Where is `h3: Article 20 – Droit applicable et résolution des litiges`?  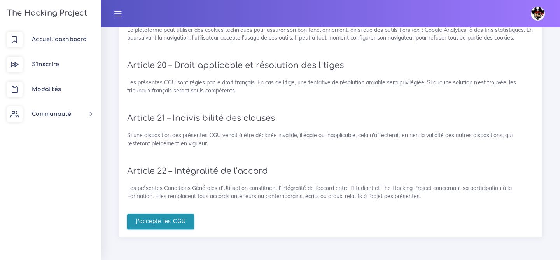
h3: Article 20 – Droit applicable et résolution des litiges is located at coordinates (330, 65).